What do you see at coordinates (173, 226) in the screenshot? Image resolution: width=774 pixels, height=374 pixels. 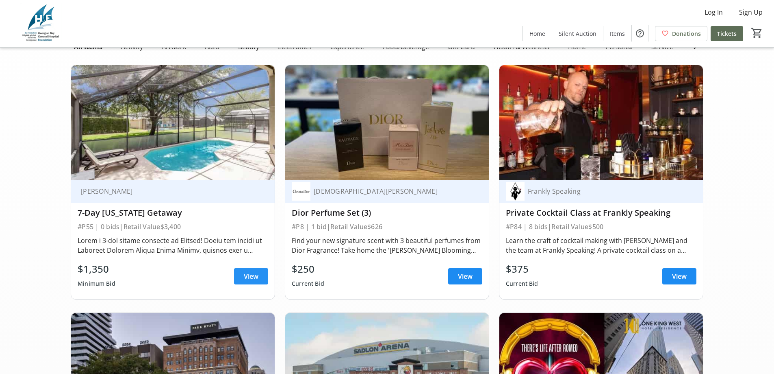 I see `div: #P55 | 0 bids | Retail Value $3,400` at bounding box center [173, 226].